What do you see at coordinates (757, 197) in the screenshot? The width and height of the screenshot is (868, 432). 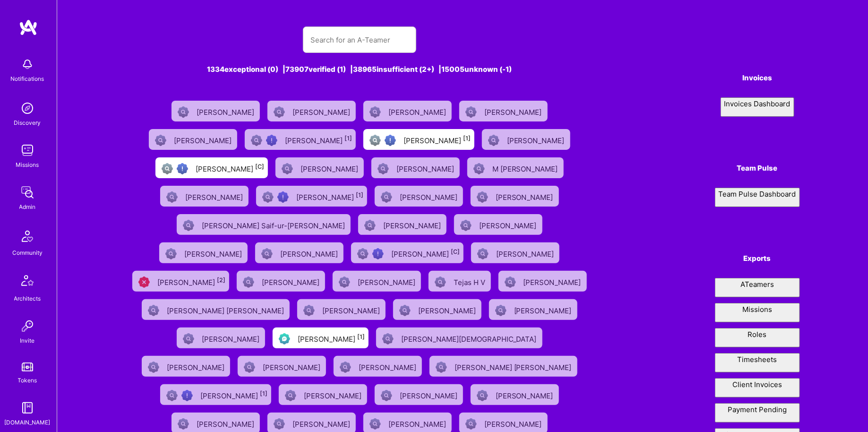 I see `button: Team Pulse Dashboard` at bounding box center [757, 197].